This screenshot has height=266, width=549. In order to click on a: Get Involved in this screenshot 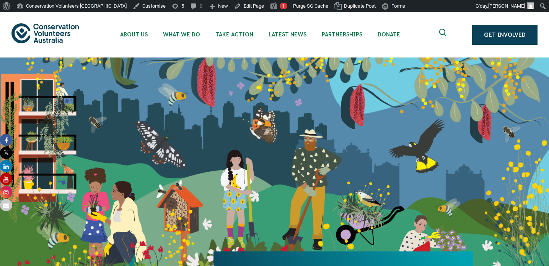, I will do `click(505, 35)`.